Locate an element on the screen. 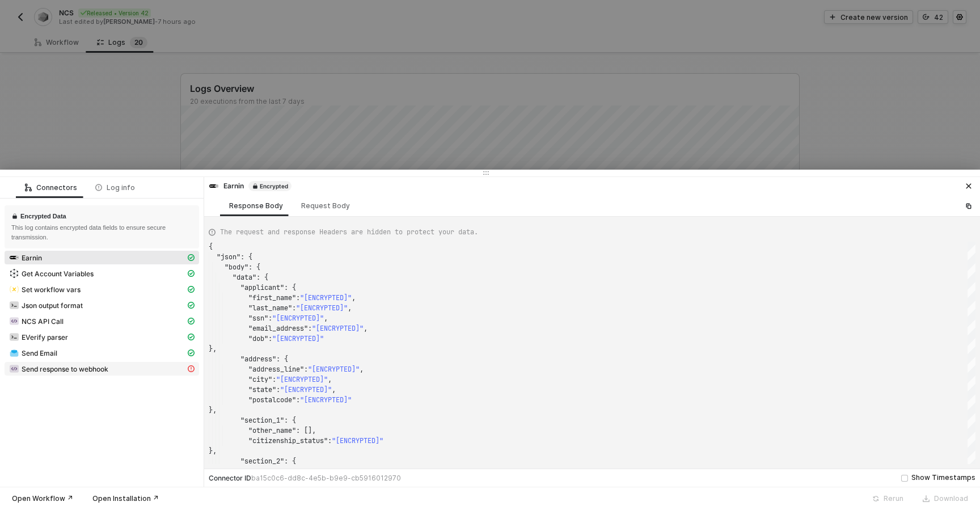 Image resolution: width=980 pixels, height=510 pixels. h1: Encrypted Data is located at coordinates (43, 216).